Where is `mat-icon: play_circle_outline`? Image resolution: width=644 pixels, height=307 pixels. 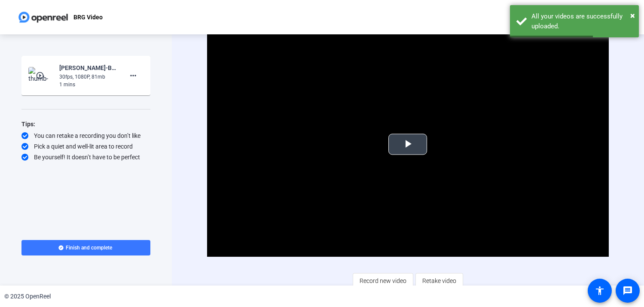
mat-icon: play_circle_outline is located at coordinates (41, 75).